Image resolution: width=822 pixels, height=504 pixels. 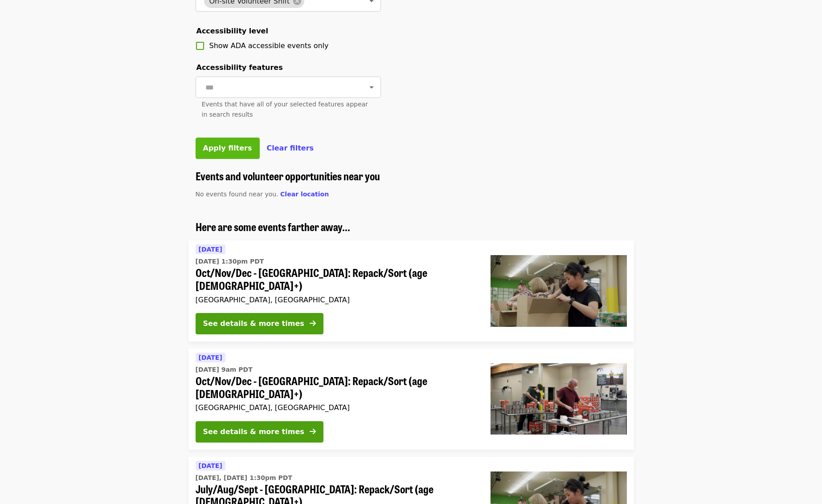 What do you see at coordinates (559, 399) in the screenshot?
I see `img: Oct/Nov/Dec - Portland: Repack/Sort (age 16+) organized by Oregon Food Bank` at bounding box center [559, 399].